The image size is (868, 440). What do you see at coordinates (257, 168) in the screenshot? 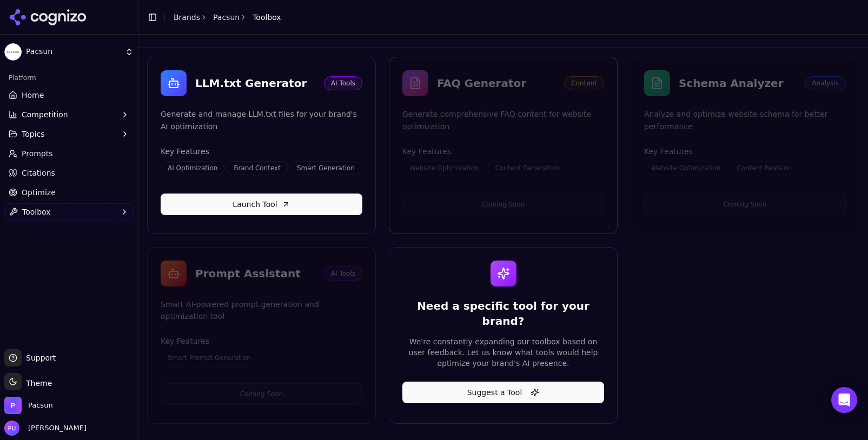
I see `span: Brand Context` at bounding box center [257, 168].